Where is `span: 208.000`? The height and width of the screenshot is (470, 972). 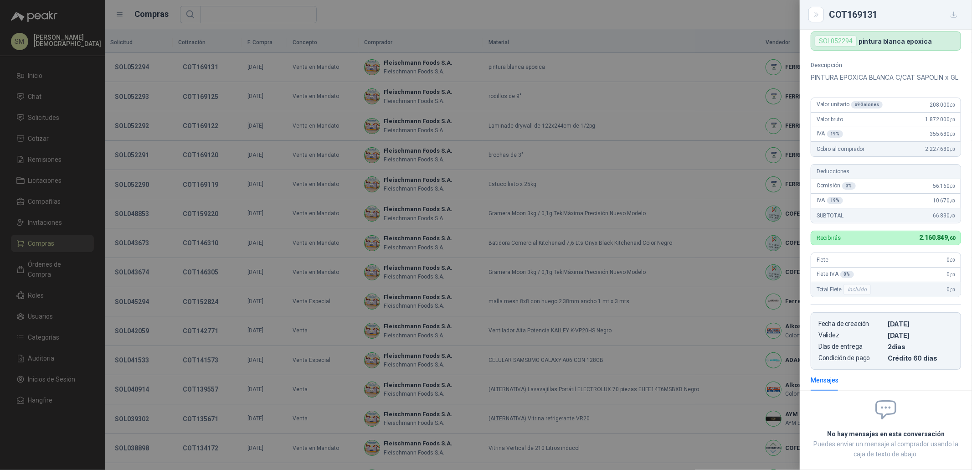 span: 208.000 is located at coordinates (943, 105).